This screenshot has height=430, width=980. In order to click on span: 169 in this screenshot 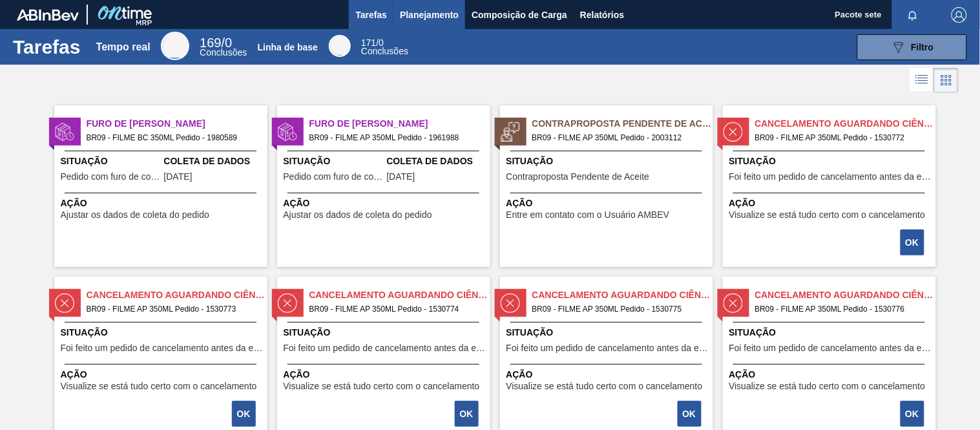, I will do `click(210, 43)`.